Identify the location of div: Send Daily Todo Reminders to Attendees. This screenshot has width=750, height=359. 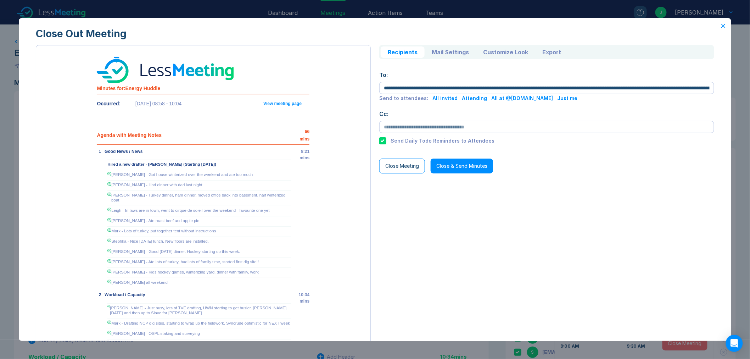
(442, 141).